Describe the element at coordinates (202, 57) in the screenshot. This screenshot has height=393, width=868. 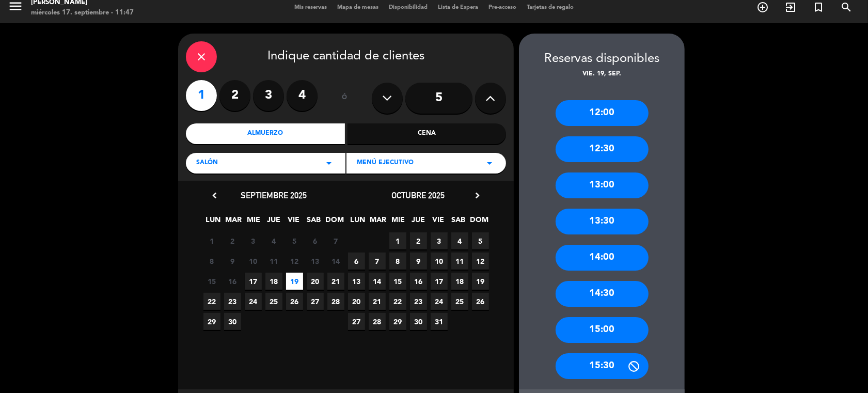
I see `i: close` at that location.